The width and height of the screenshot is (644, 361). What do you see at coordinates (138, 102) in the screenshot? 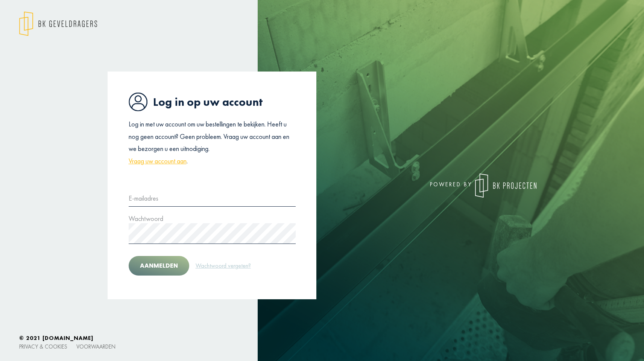
I see `img: icon` at bounding box center [138, 102].